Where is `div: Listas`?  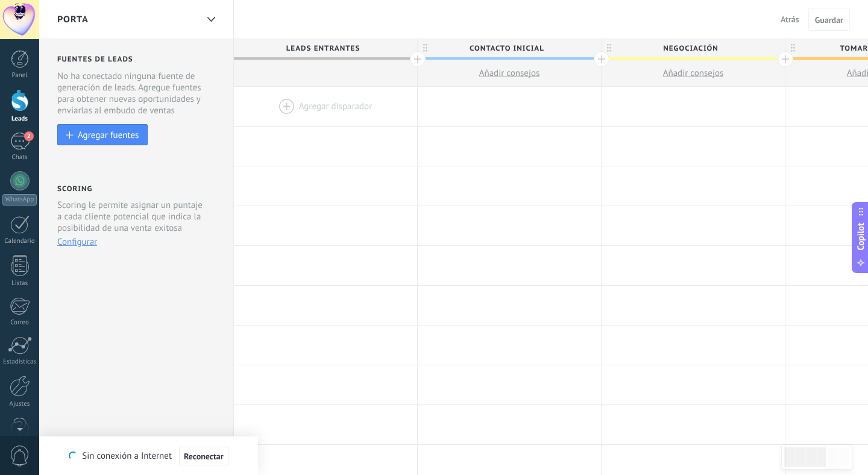 div: Listas is located at coordinates (20, 283).